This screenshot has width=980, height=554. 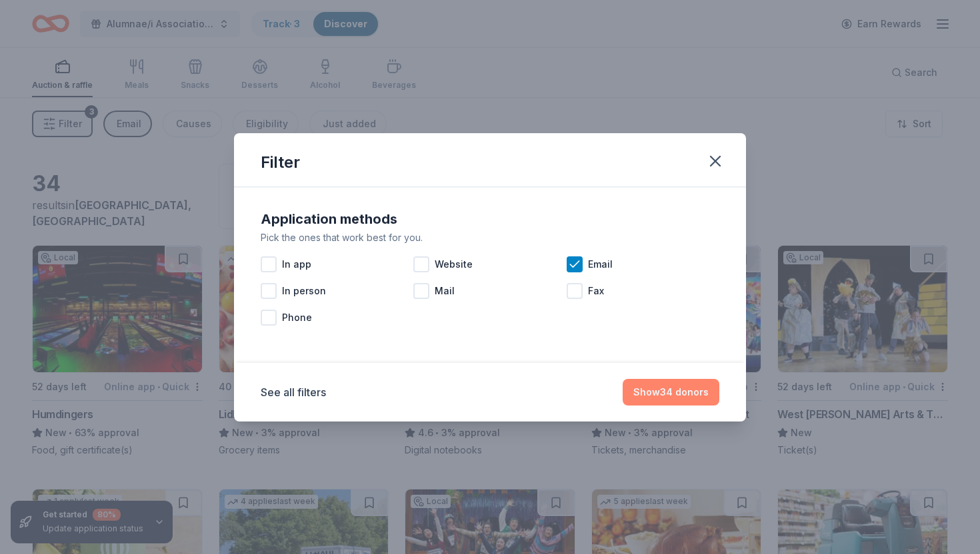 I want to click on div: Filter, so click(x=280, y=162).